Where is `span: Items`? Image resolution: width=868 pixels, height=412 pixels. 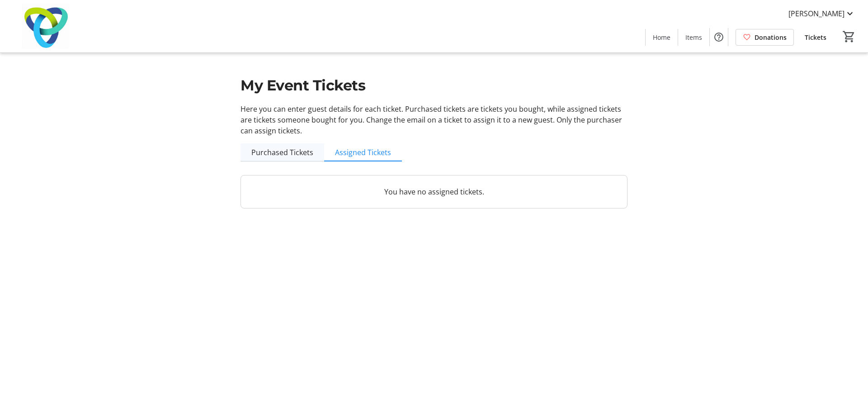
span: Items is located at coordinates (694, 37).